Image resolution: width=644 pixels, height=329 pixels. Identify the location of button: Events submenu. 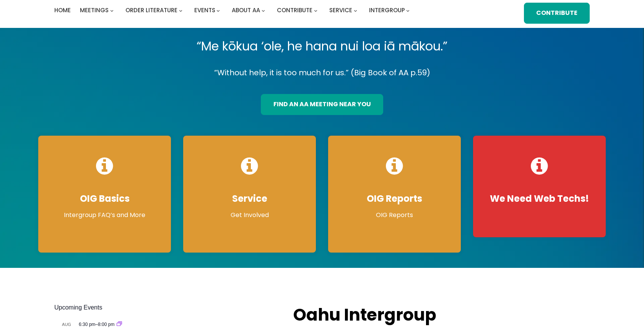
(218, 10).